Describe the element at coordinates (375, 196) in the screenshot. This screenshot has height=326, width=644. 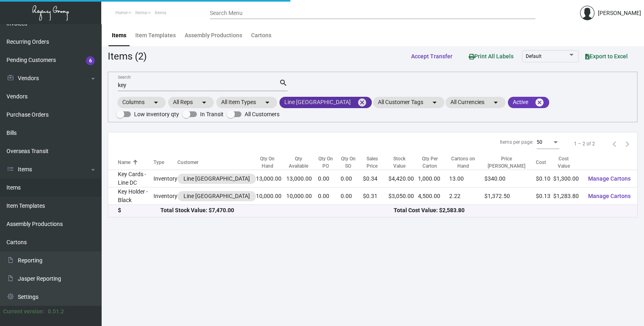
I see `td: $0.31` at that location.